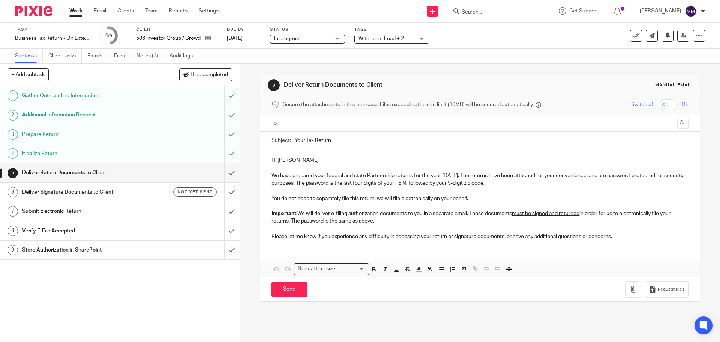  What do you see at coordinates (178, 11) in the screenshot?
I see `a: Reports` at bounding box center [178, 11].